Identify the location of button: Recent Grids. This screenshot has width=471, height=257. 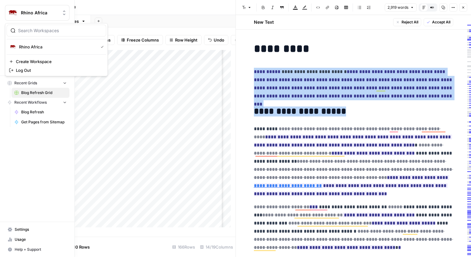
(37, 83).